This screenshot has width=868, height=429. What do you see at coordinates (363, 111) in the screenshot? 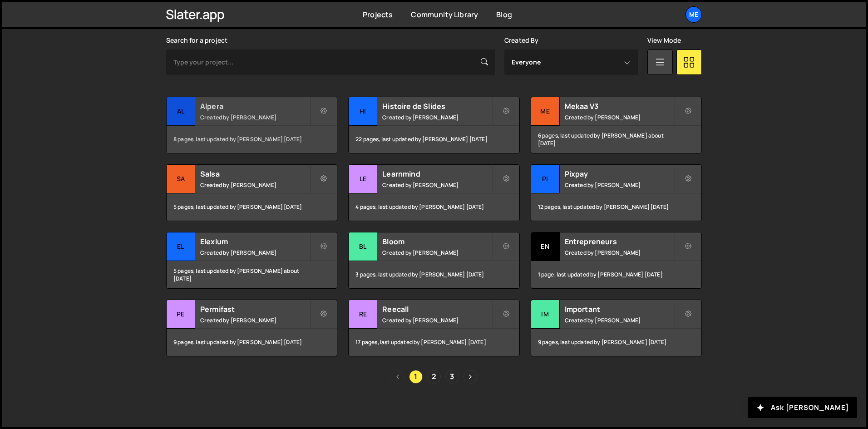
I see `div: Hi` at bounding box center [363, 111].